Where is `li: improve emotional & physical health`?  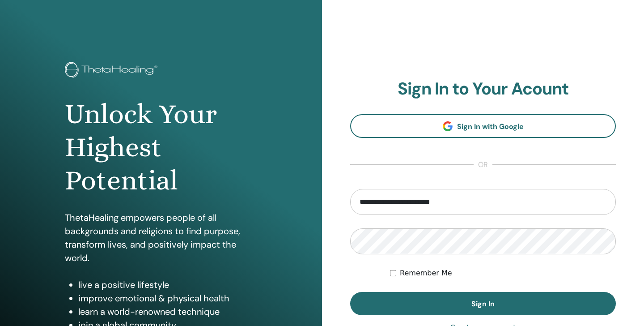
li: improve emotional & physical health is located at coordinates (168, 298).